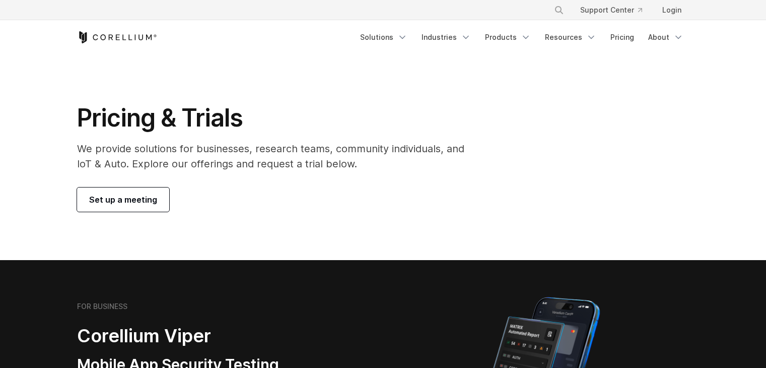 This screenshot has width=766, height=368. Describe the element at coordinates (622, 37) in the screenshot. I see `a: Pricing` at that location.